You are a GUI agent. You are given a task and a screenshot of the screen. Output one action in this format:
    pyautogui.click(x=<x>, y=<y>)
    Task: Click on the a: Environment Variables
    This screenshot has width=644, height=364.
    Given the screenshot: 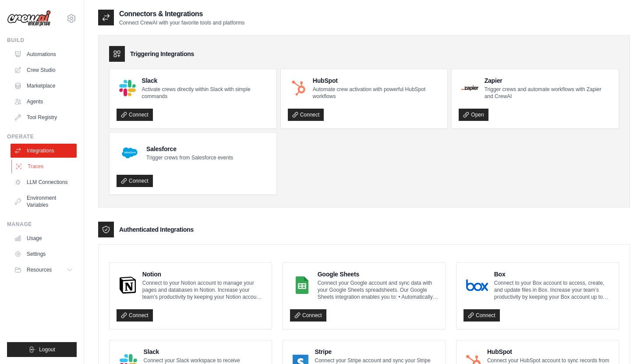 What is the action you would take?
    pyautogui.click(x=43, y=201)
    